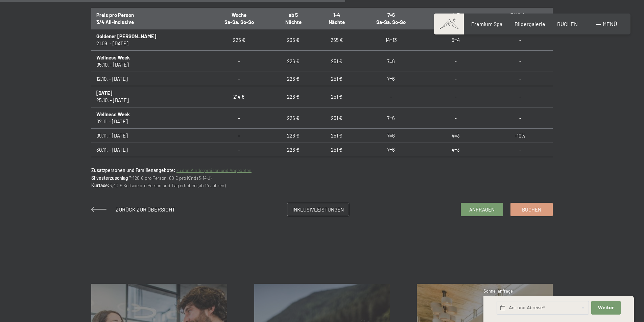  Describe the element at coordinates (318, 210) in the screenshot. I see `span: Inklusivleistungen` at that location.